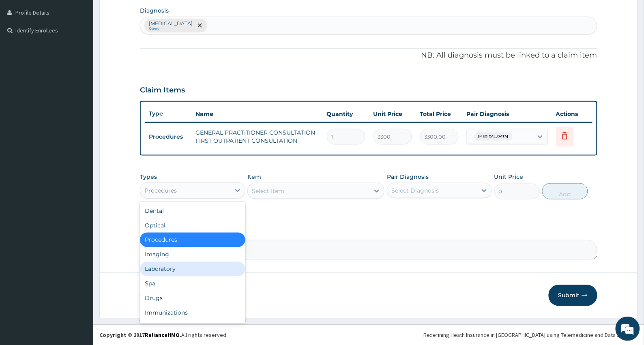 The image size is (644, 345). Describe the element at coordinates (254, 177) in the screenshot. I see `label: Item` at that location.